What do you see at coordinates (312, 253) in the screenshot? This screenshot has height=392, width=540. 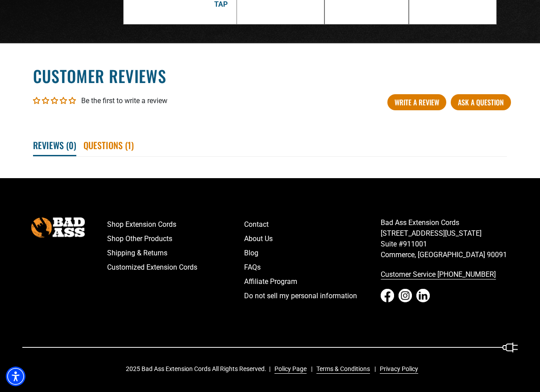 I see `a: Blog` at bounding box center [312, 253].